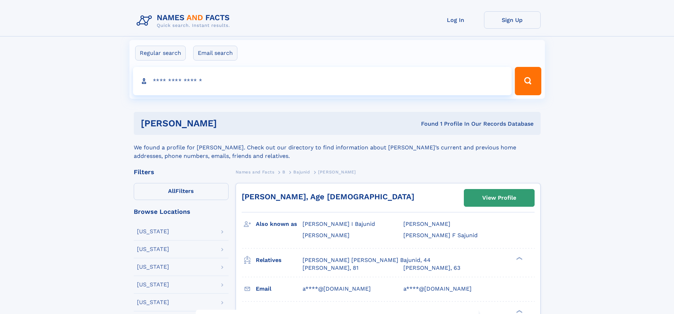  What do you see at coordinates (456, 20) in the screenshot?
I see `a: Log In` at bounding box center [456, 20].